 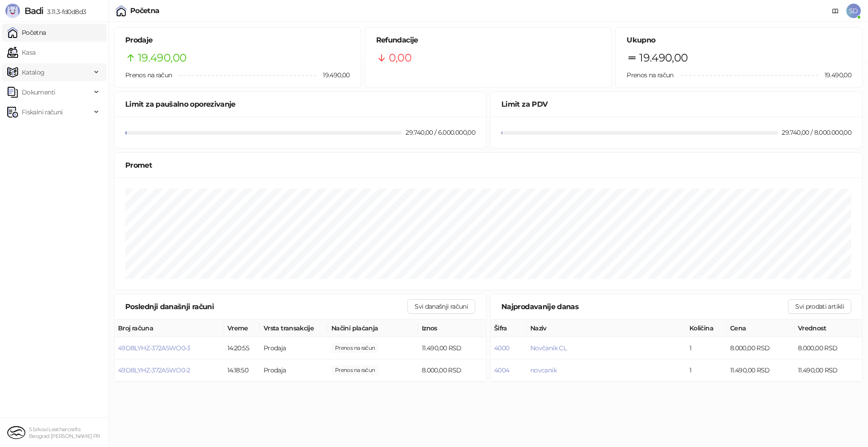 I want to click on td: 14:18:50, so click(x=242, y=370).